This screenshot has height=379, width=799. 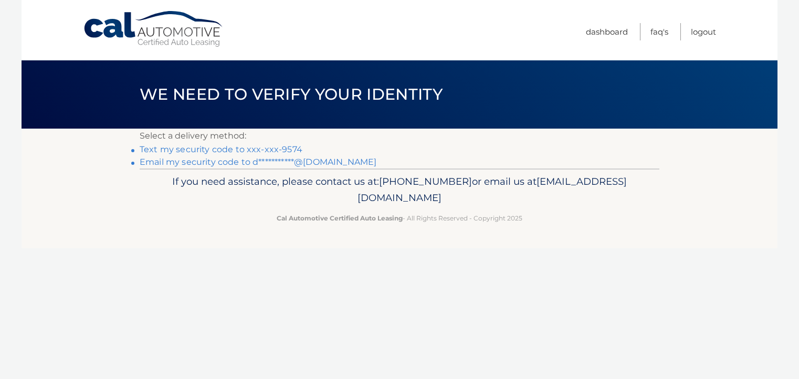 I want to click on strong: Cal Automotive Certified Auto Leasing, so click(x=340, y=218).